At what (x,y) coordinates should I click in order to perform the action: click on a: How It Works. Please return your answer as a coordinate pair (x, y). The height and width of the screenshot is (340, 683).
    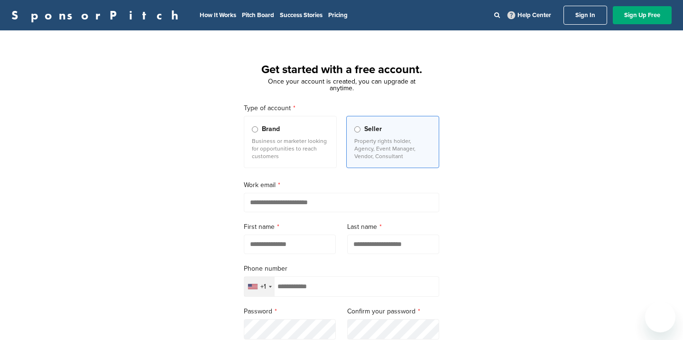
    Looking at the image, I should click on (218, 15).